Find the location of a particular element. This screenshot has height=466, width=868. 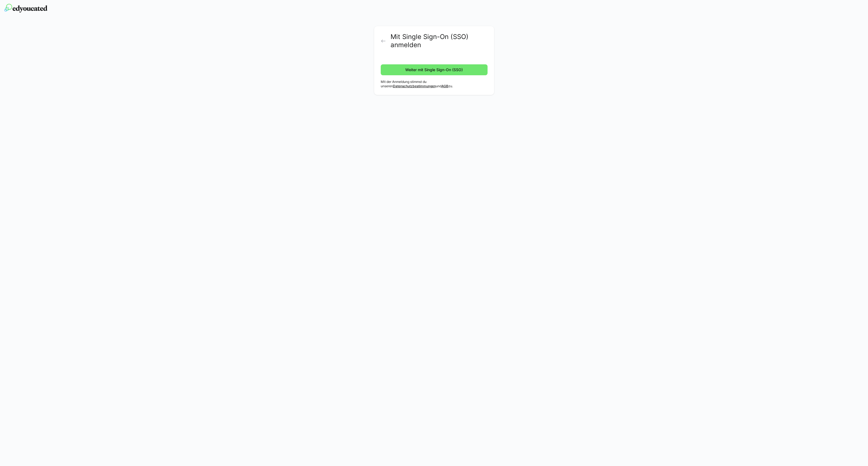

a: AGB is located at coordinates (445, 86).